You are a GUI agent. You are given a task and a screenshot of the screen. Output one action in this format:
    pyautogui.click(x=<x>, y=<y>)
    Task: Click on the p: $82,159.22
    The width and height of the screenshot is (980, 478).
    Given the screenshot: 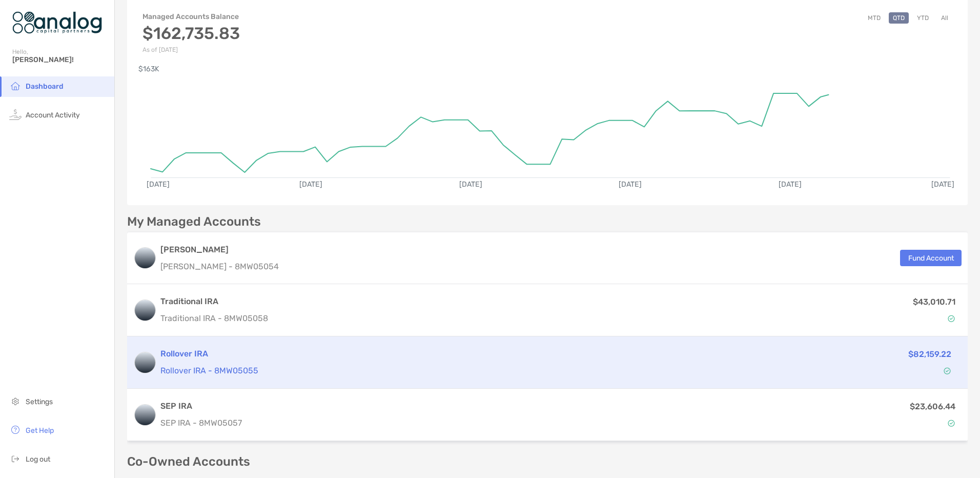 What is the action you would take?
    pyautogui.click(x=930, y=354)
    